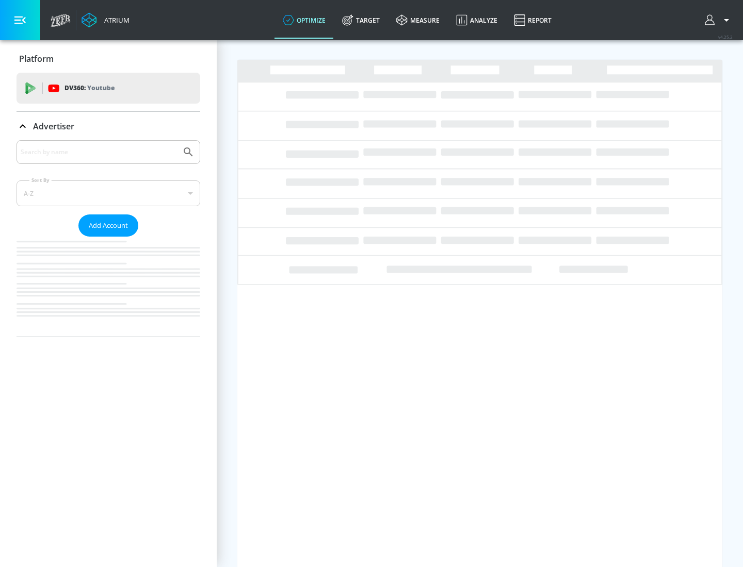  What do you see at coordinates (101, 88) in the screenshot?
I see `p: Youtube` at bounding box center [101, 88].